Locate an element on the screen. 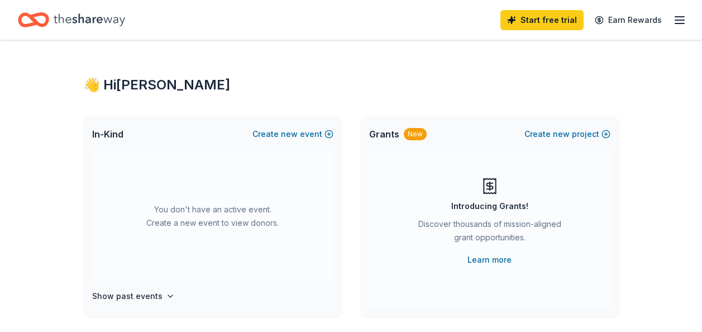 The width and height of the screenshot is (702, 332). button: Show past events is located at coordinates (133, 296).